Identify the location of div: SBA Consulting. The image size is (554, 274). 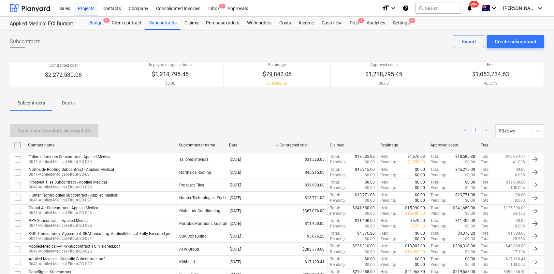
(193, 237).